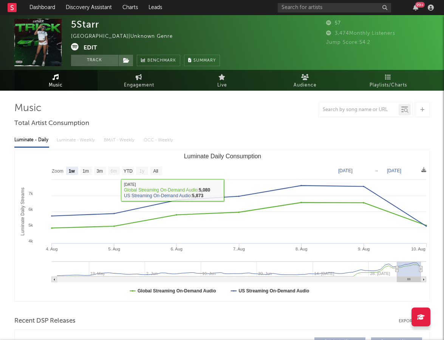  Describe the element at coordinates (85, 171) in the screenshot. I see `text: 1m` at that location.